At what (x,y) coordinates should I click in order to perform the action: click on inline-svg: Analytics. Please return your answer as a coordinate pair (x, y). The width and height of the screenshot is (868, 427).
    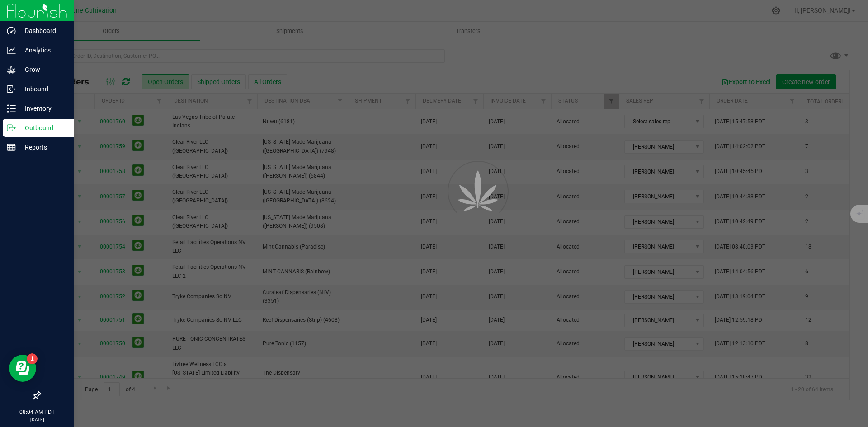
    Looking at the image, I should click on (11, 50).